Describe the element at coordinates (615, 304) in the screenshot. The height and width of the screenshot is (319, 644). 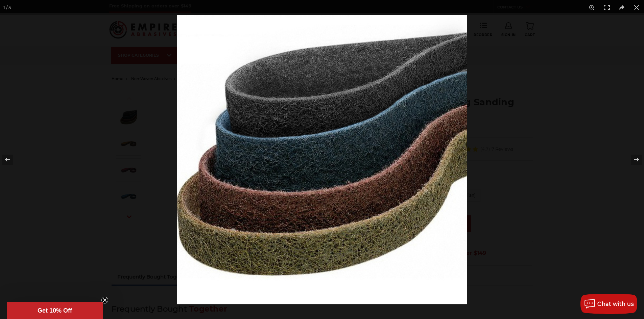
I see `span: Chat with us` at that location.